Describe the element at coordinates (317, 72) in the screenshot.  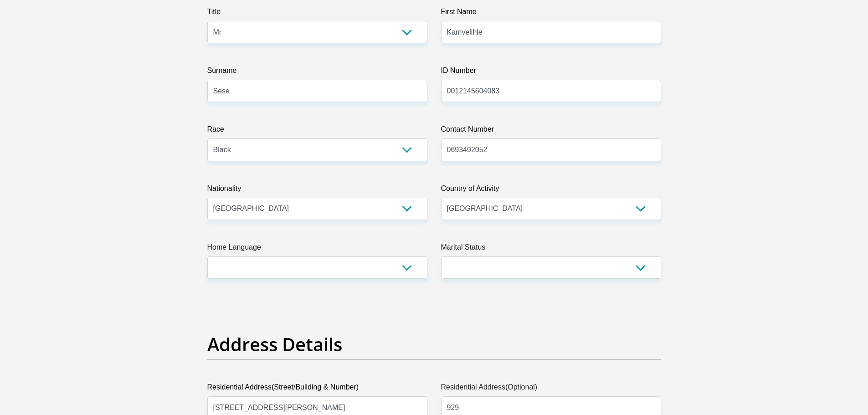
I see `label: Surname` at that location.